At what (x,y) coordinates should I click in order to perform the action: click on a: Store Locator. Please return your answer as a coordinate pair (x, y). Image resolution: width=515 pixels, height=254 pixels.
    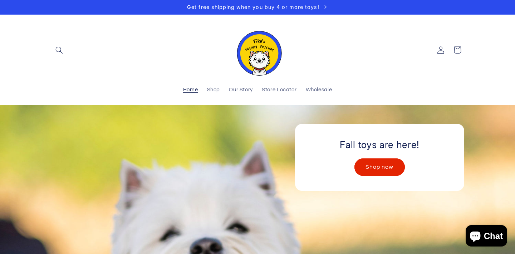
    Looking at the image, I should click on (279, 90).